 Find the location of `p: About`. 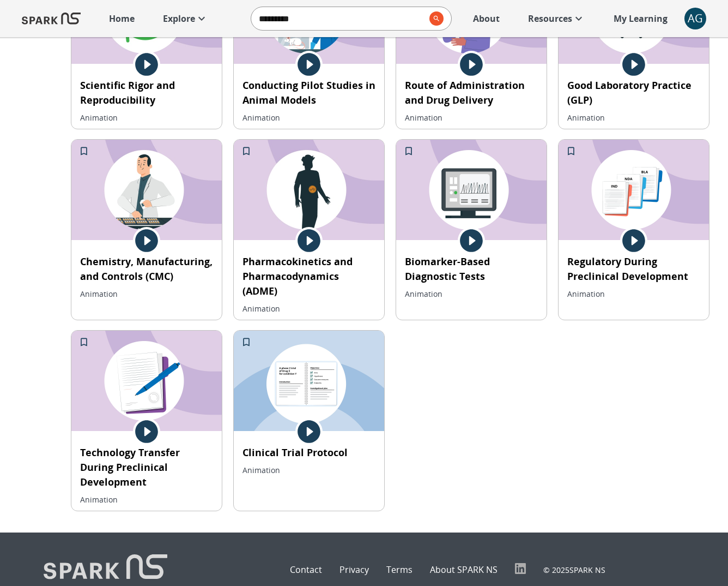

p: About is located at coordinates (487, 18).